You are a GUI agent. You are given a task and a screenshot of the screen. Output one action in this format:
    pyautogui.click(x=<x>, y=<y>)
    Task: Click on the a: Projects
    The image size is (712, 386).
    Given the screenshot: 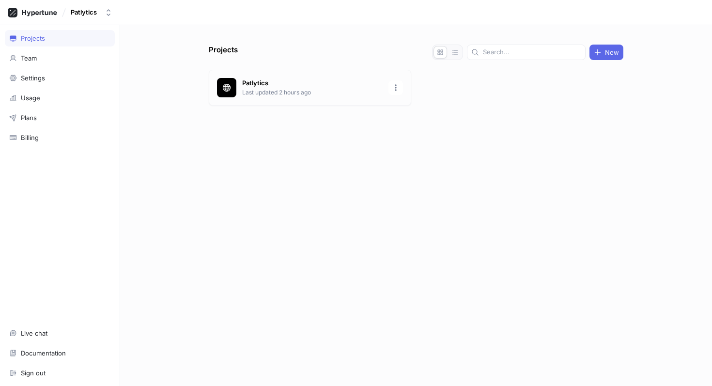 What is the action you would take?
    pyautogui.click(x=60, y=38)
    